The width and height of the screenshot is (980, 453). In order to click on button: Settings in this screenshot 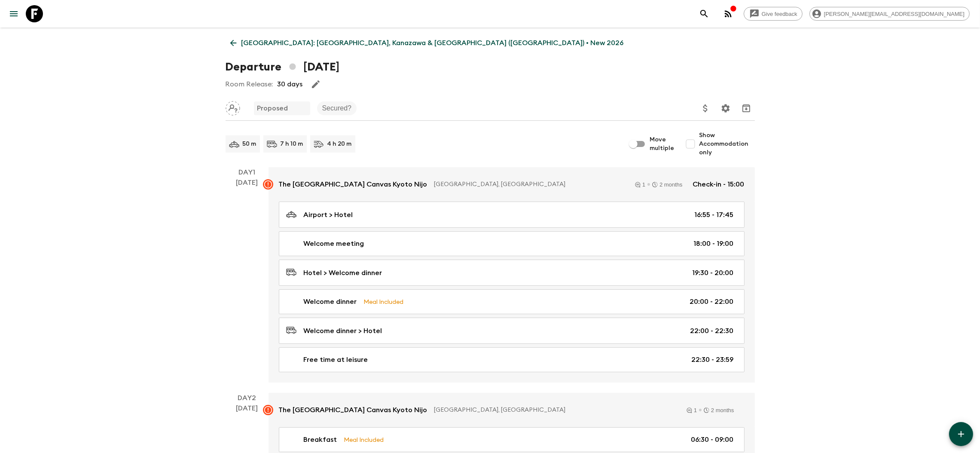, I will do `click(726, 108)`.